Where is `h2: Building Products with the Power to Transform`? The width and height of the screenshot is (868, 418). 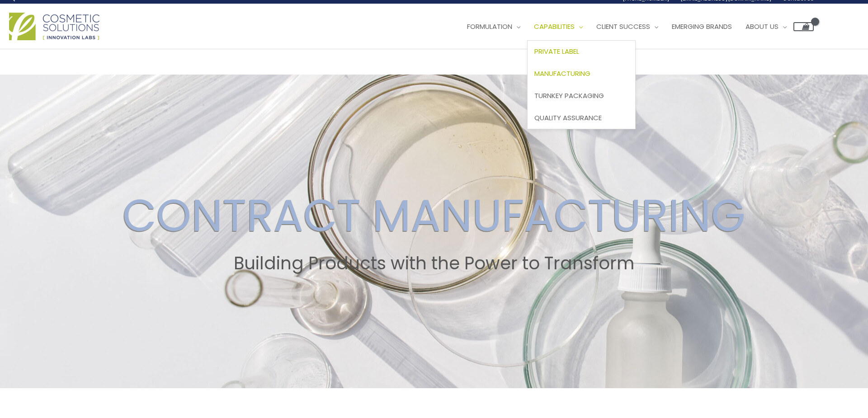 h2: Building Products with the Power to Transform is located at coordinates (434, 264).